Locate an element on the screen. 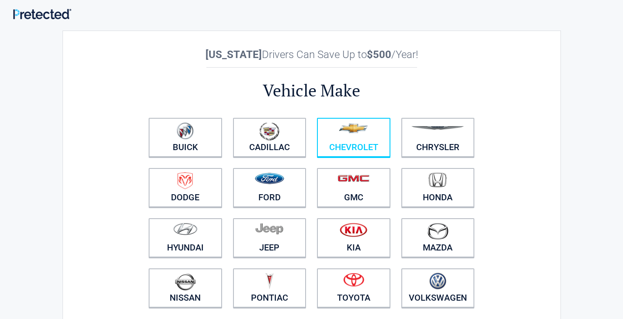 The image size is (623, 319). a: Hyundai is located at coordinates (185, 238).